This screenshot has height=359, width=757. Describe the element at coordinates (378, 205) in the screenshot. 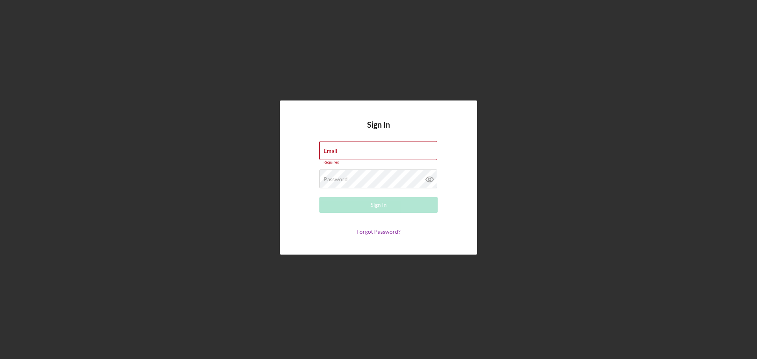

I see `button: Sign In` at that location.